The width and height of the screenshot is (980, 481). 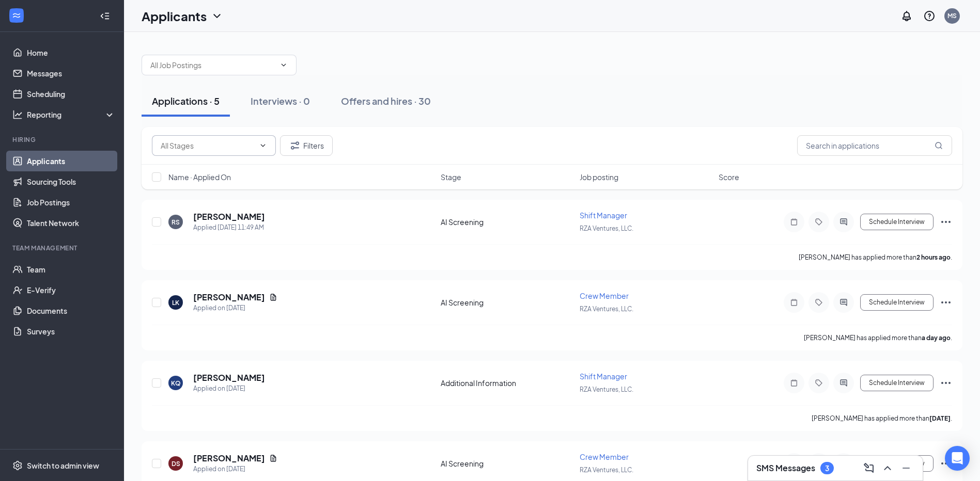 What do you see at coordinates (200, 177) in the screenshot?
I see `span: Name · Applied On` at bounding box center [200, 177].